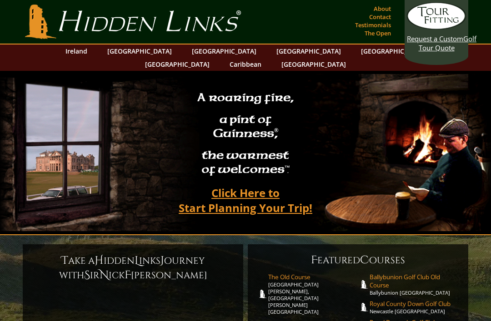  Describe the element at coordinates (378, 33) in the screenshot. I see `a: The Open` at that location.